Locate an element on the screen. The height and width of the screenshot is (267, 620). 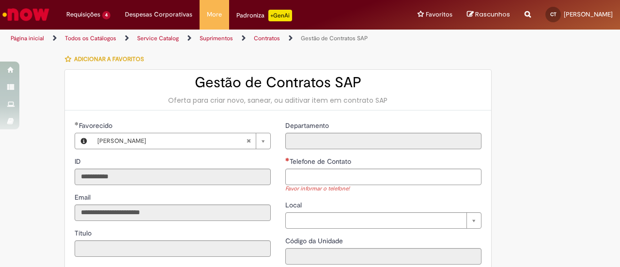
span: Necessários is located at coordinates (287, 159).